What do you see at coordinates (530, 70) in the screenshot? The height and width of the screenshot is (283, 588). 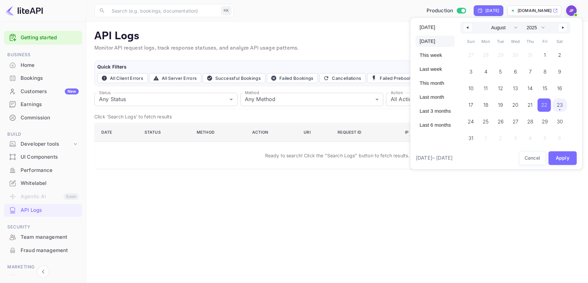 I see `button: 7` at bounding box center [530, 70].